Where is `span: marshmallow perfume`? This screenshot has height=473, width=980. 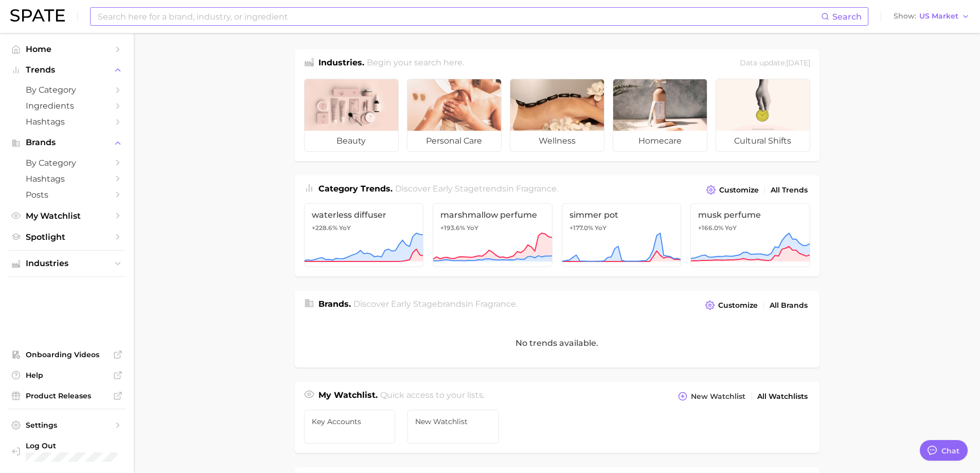 span: marshmallow perfume is located at coordinates (493, 215).